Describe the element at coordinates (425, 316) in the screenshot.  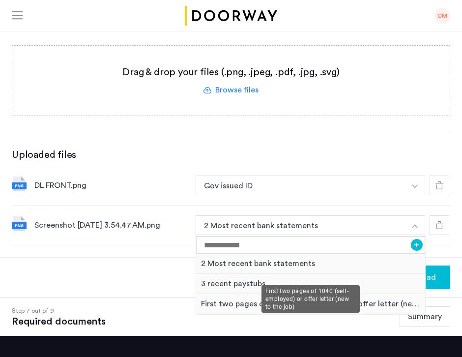
I see `button: Summary` at that location.